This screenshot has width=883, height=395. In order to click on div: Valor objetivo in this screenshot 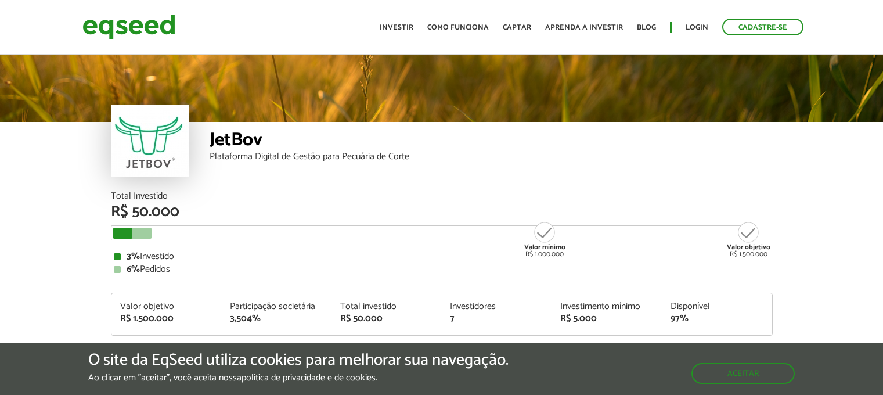, I will do `click(167, 307)`.